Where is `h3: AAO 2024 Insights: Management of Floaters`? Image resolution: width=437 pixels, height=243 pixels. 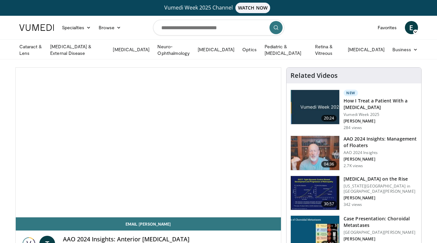
h3: AAO 2024 Insights: Management of Floaters is located at coordinates (380, 142).